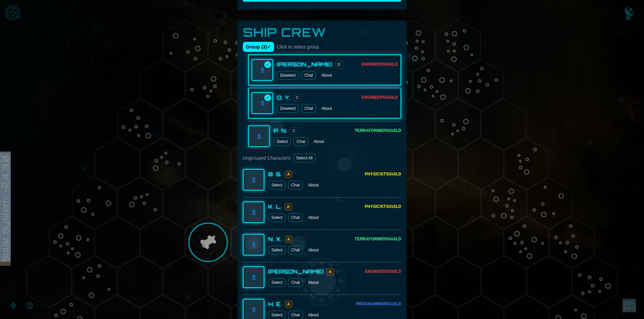  What do you see at coordinates (322, 32) in the screenshot?
I see `h3: Ship Crew` at bounding box center [322, 32].